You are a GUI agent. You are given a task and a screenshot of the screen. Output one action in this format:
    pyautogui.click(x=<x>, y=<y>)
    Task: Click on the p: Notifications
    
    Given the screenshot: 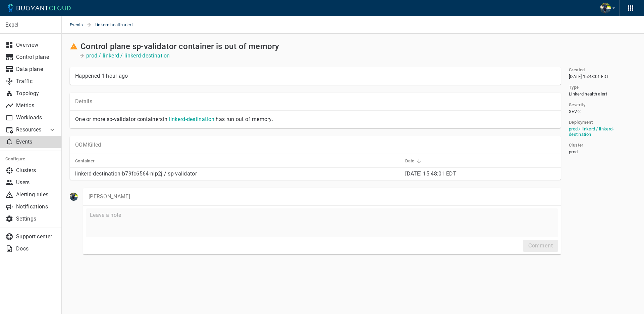 What is the action you would take?
    pyautogui.click(x=36, y=207)
    